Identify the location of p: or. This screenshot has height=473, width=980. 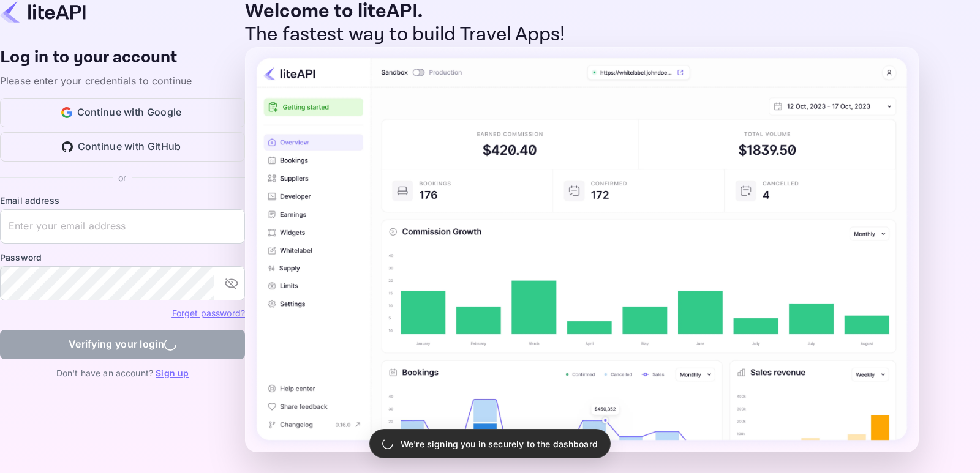
(122, 177).